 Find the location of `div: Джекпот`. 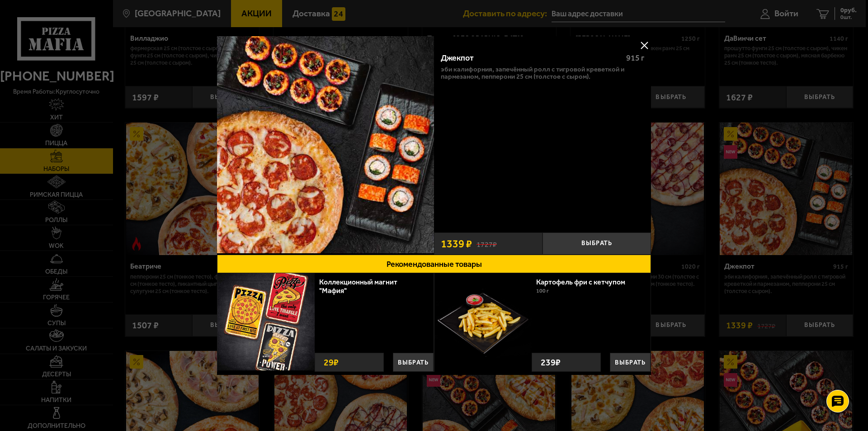

div: Джекпот is located at coordinates (530, 59).